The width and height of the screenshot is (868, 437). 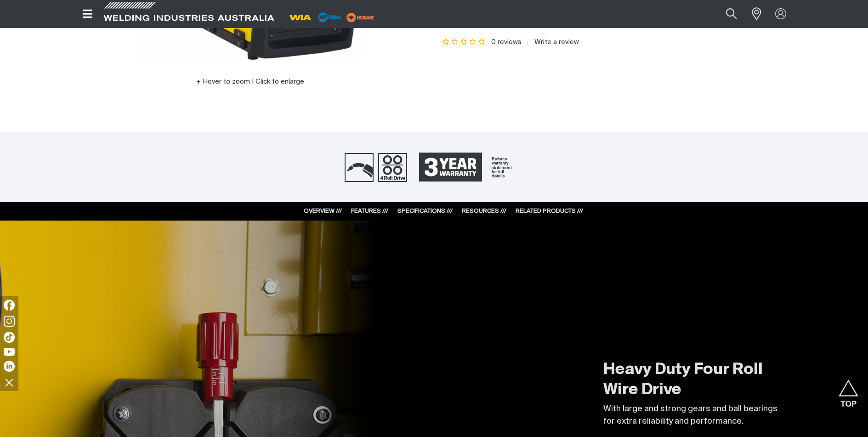 What do you see at coordinates (361, 18) in the screenshot?
I see `img: miller` at bounding box center [361, 18].